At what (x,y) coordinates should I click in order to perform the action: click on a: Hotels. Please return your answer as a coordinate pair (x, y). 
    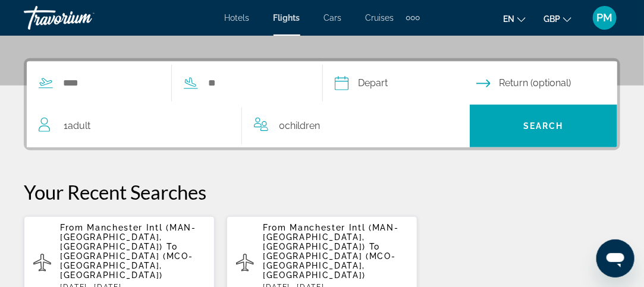
    Looking at the image, I should click on (237, 18).